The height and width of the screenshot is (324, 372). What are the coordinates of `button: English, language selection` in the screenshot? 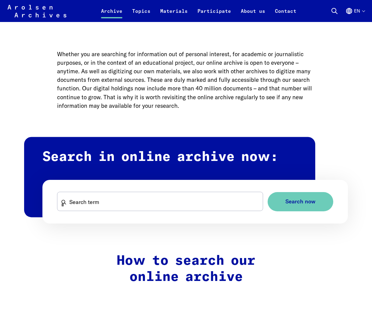 It's located at (355, 15).